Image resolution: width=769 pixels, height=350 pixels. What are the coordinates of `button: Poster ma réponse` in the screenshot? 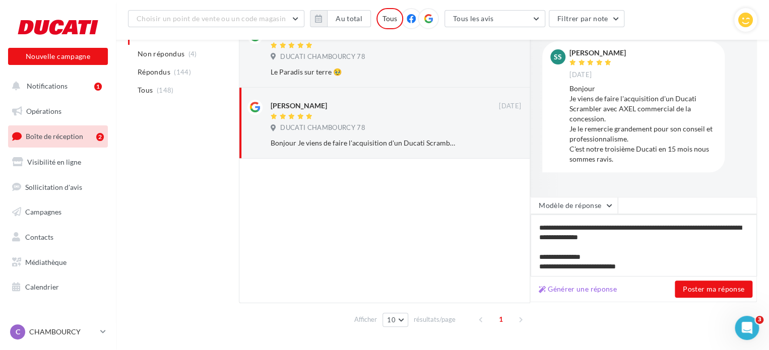 It's located at (713, 289).